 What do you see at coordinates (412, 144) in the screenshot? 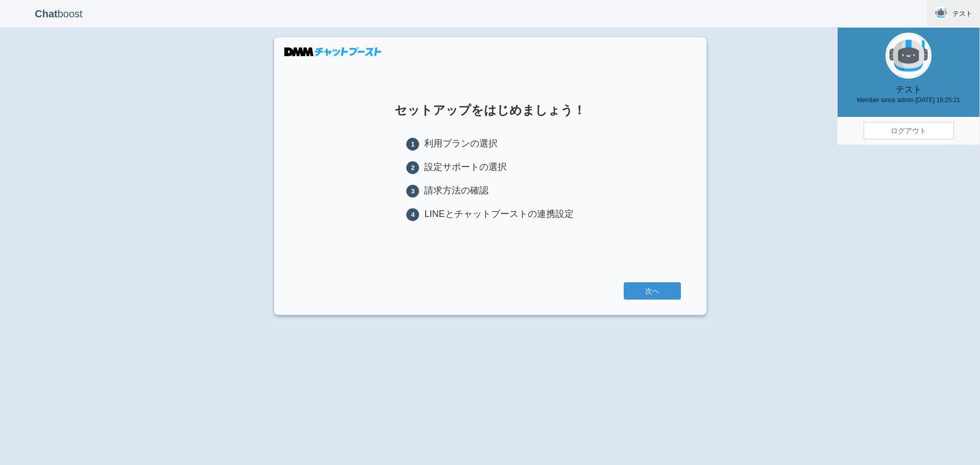
I see `span: 1` at bounding box center [412, 144].